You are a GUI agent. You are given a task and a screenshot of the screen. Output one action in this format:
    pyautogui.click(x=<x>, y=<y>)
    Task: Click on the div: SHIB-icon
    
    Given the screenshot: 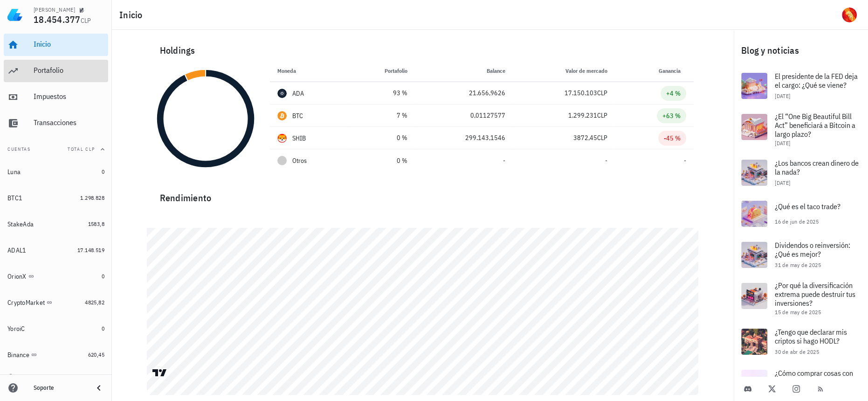 What is the action you would take?
    pyautogui.click(x=282, y=138)
    